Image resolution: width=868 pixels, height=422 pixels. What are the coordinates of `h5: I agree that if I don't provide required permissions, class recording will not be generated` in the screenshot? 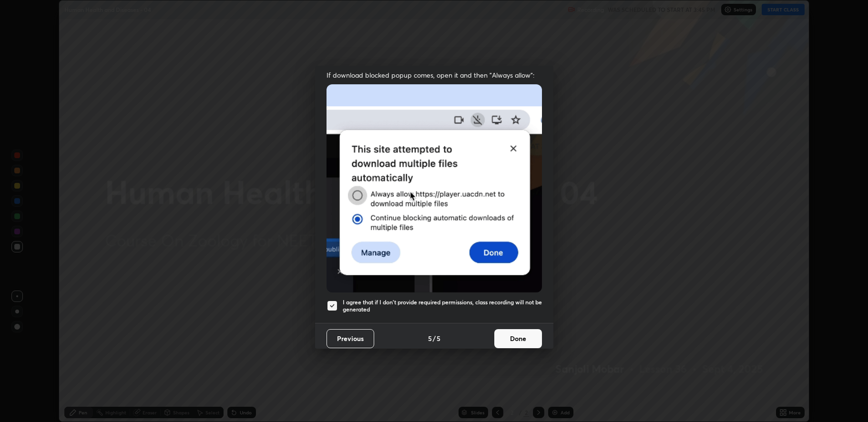 It's located at (442, 306).